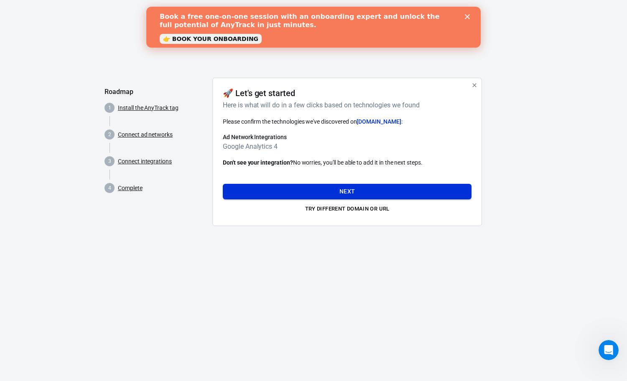 This screenshot has height=381, width=627. Describe the element at coordinates (347, 146) in the screenshot. I see `h6: Google Analytics 4` at that location.